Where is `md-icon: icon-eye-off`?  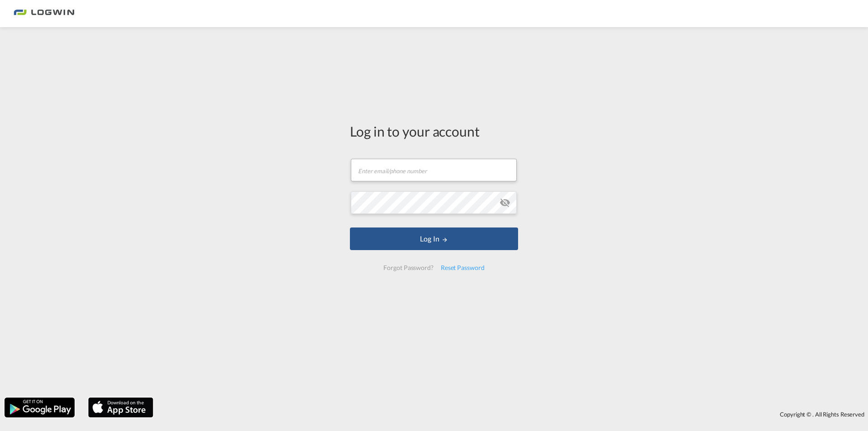 md-icon: icon-eye-off is located at coordinates (505, 203).